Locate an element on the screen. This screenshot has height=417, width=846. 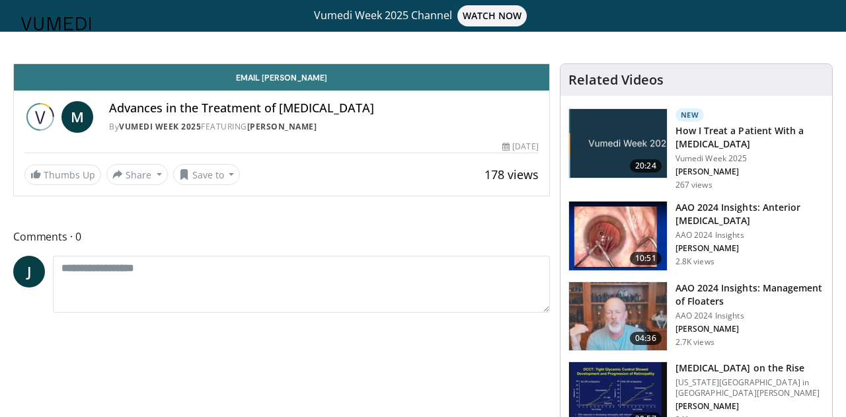
img: fd942f01-32bb-45af-b226-b96b538a46e6.150x105_q85_crop-smart_upscale.jpg is located at coordinates (618, 236).